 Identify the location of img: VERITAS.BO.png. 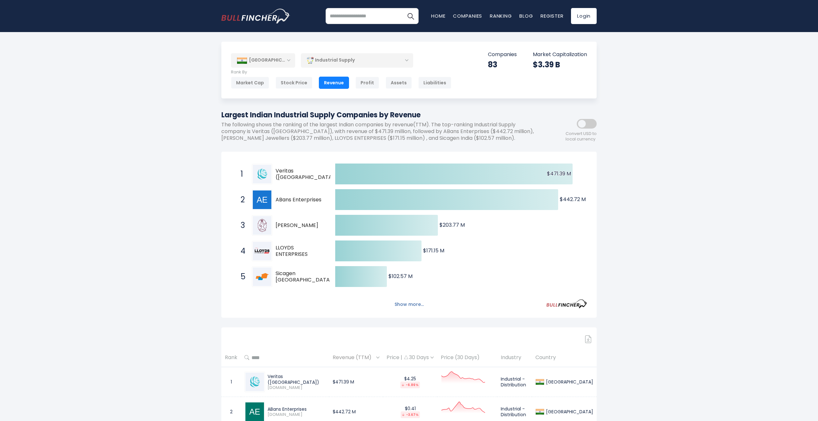
(255, 382).